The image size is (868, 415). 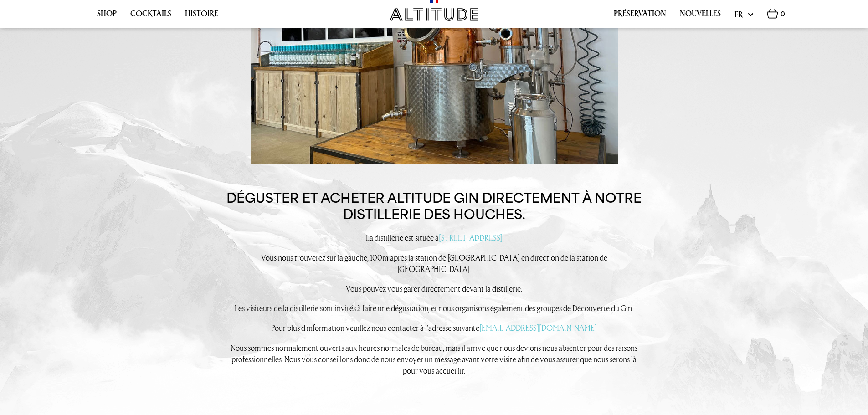 What do you see at coordinates (434, 327) in the screenshot?
I see `p: Pour plus d'information veuillez nous contacter à l'adresse suivante` at bounding box center [434, 327].